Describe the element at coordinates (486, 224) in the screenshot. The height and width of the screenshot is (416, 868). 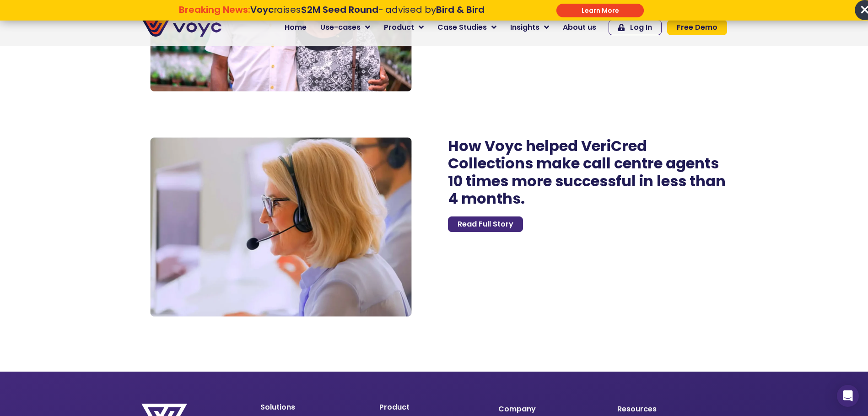
I see `span: Read Full Story` at that location.